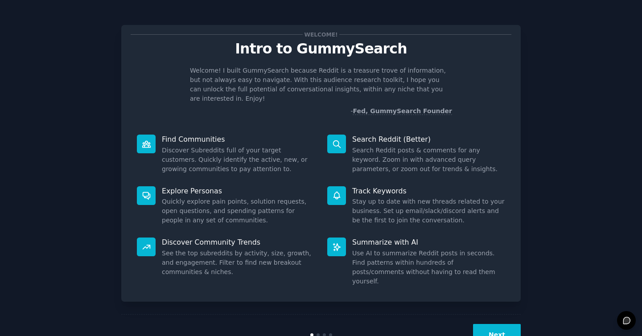 Image resolution: width=642 pixels, height=336 pixels. Describe the element at coordinates (238, 160) in the screenshot. I see `dd: Discover Subreddits full of your target customers. Quickly identify the active, new, or growing c...` at that location.